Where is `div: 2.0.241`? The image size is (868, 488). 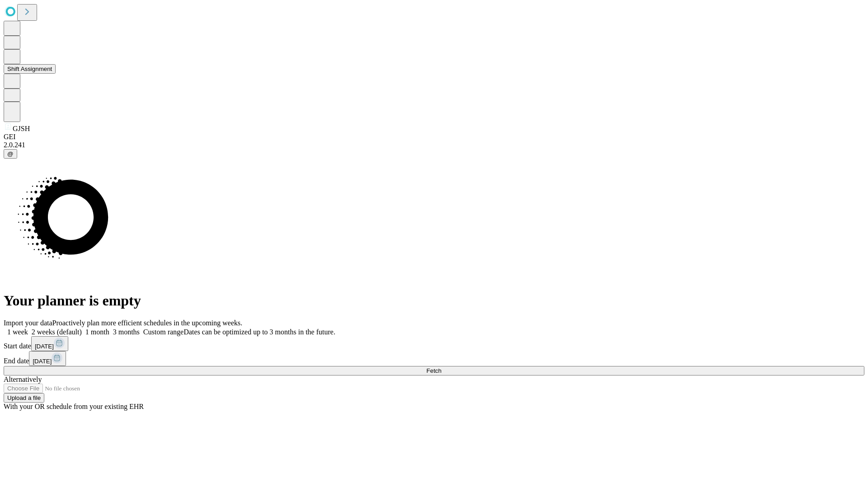
div: 2.0.241 is located at coordinates (434, 145).